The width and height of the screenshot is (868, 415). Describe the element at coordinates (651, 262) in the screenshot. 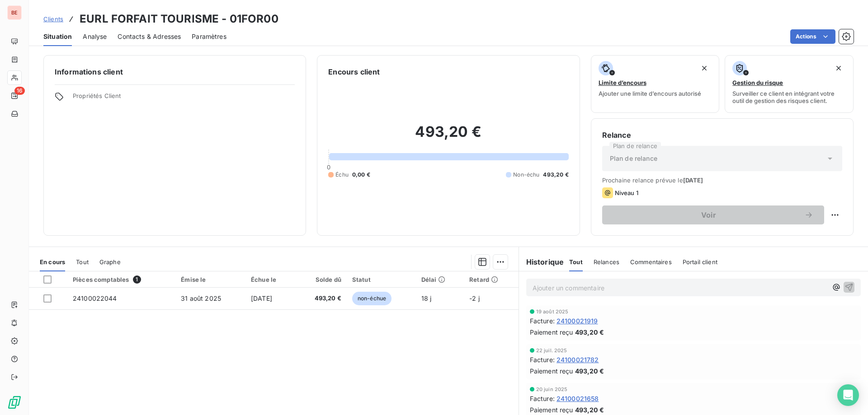

I see `span: Commentaires` at that location.